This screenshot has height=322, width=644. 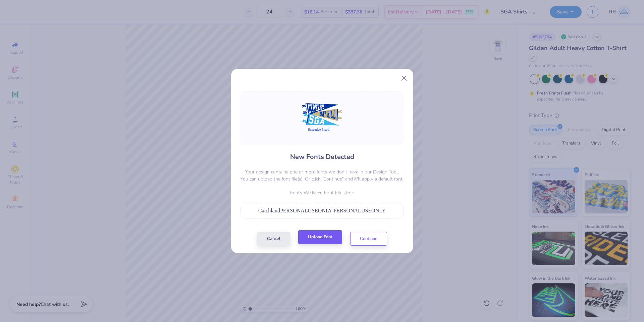 I want to click on button: Continue, so click(x=368, y=238).